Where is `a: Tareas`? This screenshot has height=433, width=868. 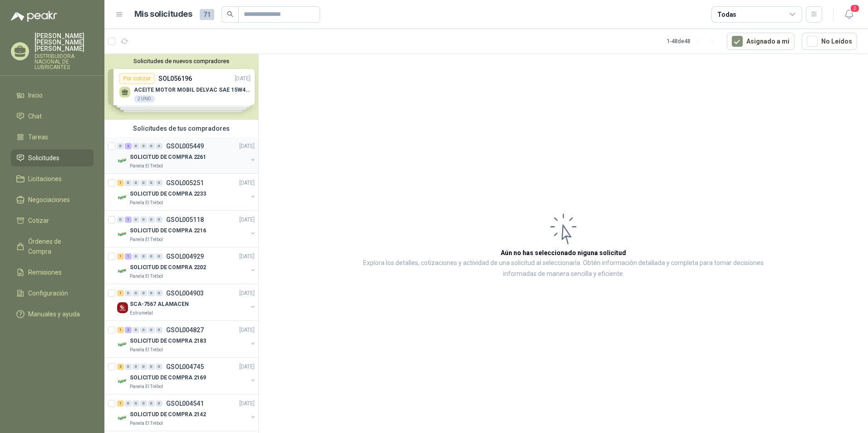 a: Tareas is located at coordinates (52, 137).